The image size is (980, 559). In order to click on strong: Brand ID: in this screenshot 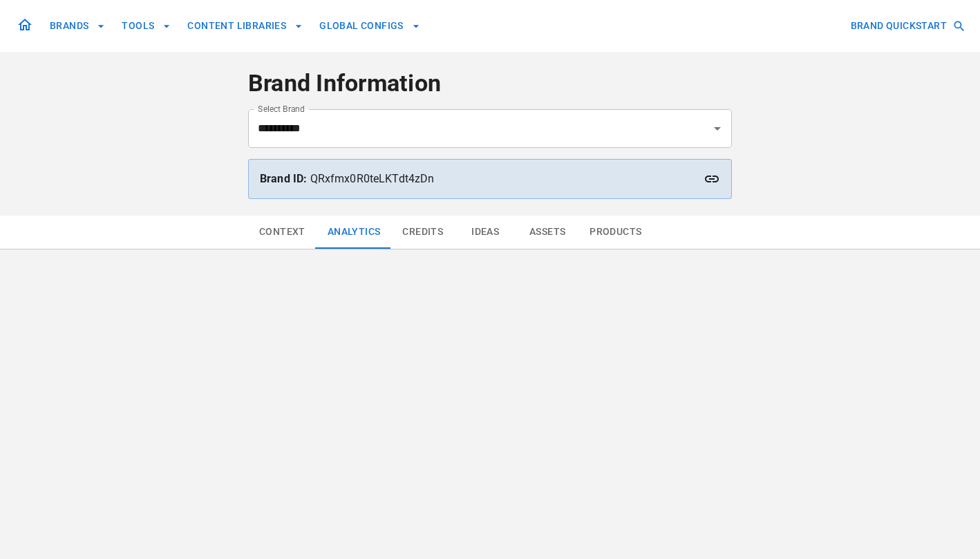, I will do `click(284, 178)`.